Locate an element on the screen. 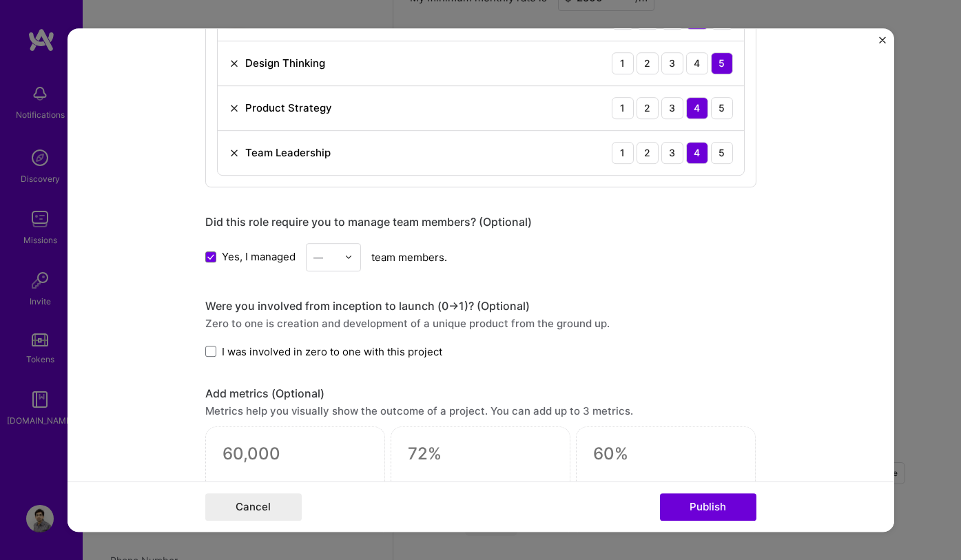 This screenshot has height=560, width=961. img: drop icon is located at coordinates (349, 257).